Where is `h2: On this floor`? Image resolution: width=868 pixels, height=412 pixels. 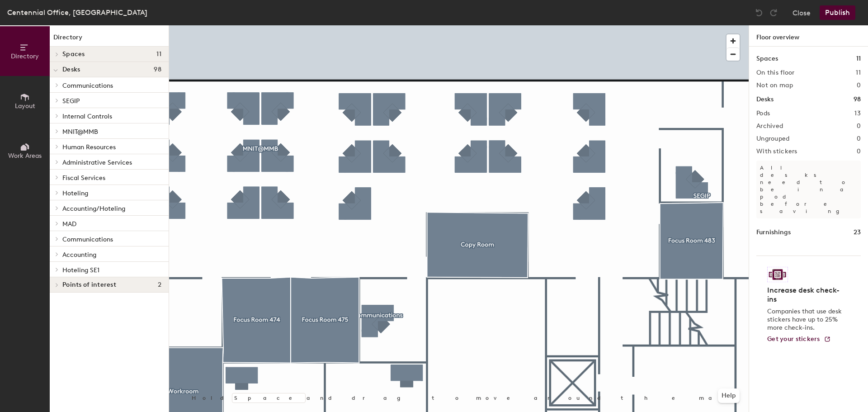 h2: On this floor is located at coordinates (776, 73).